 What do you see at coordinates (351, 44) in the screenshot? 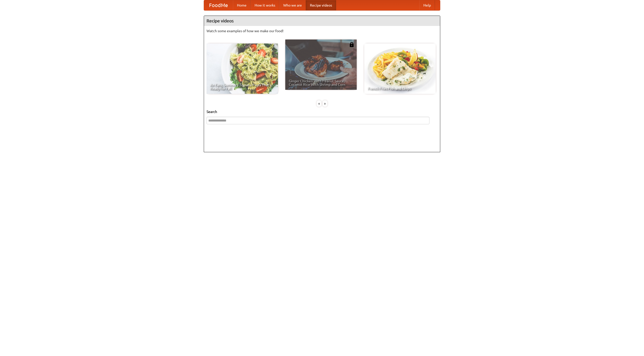
I see `img: 483408.png` at bounding box center [351, 44].